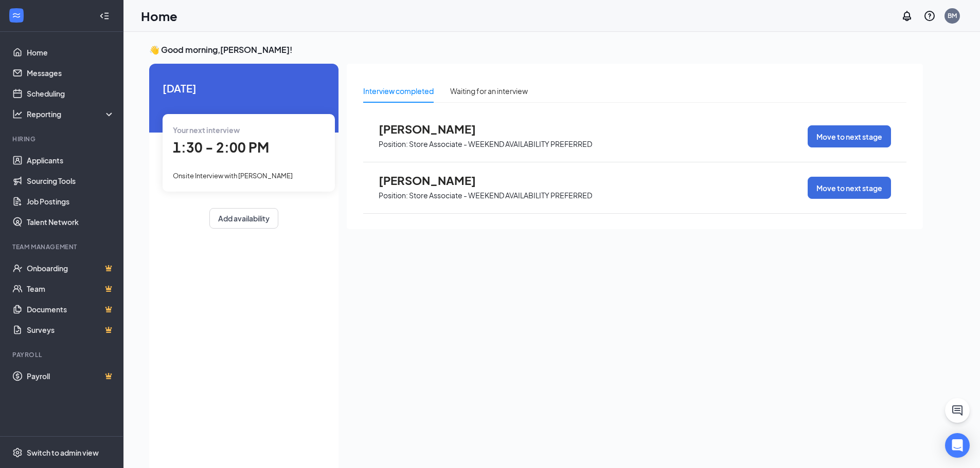  I want to click on a: SurveysCrown, so click(70, 330).